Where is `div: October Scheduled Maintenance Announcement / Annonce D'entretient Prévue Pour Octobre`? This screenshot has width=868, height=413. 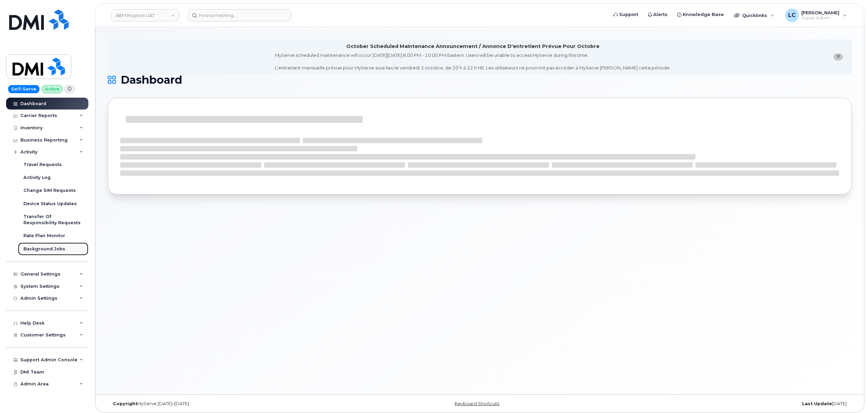
div: October Scheduled Maintenance Announcement / Annonce D'entretient Prévue Pour Octobre is located at coordinates (473, 46).